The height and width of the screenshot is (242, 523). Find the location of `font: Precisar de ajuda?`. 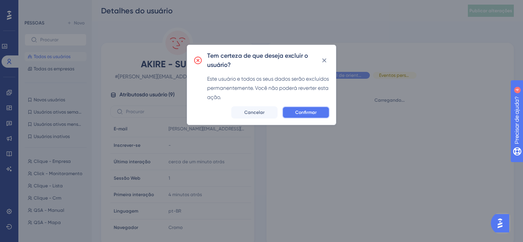

font: Precisar de ajuda? is located at coordinates (42, 6).